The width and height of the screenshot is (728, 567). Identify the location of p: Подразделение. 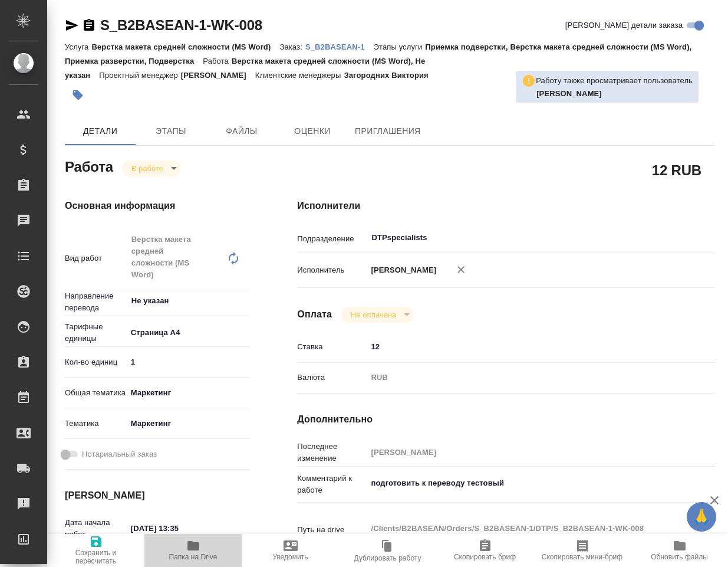
(332, 239).